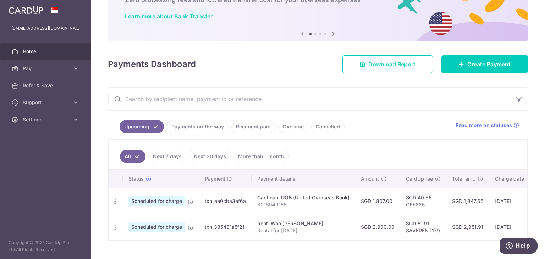 Image resolution: width=545 pixels, height=259 pixels. I want to click on span: Pay, so click(46, 68).